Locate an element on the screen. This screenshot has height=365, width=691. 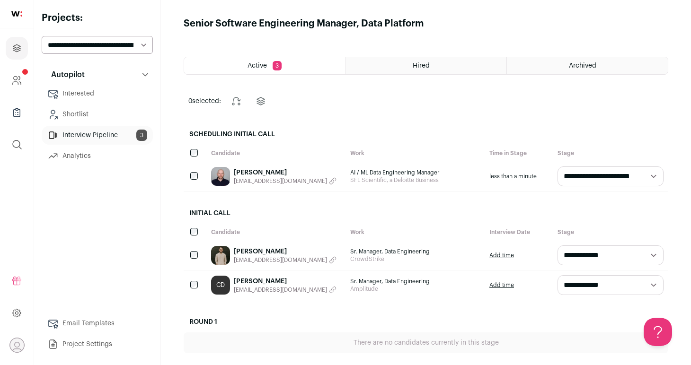
p: Autopilot is located at coordinates (65, 75).